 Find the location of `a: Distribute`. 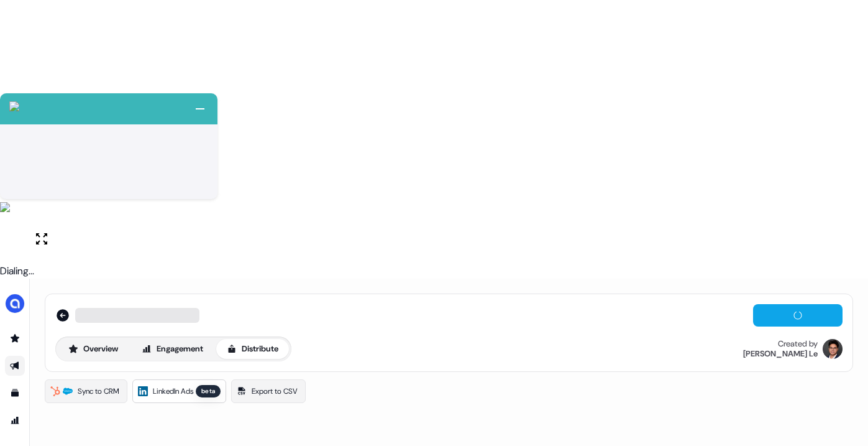

a: Distribute is located at coordinates (252, 349).